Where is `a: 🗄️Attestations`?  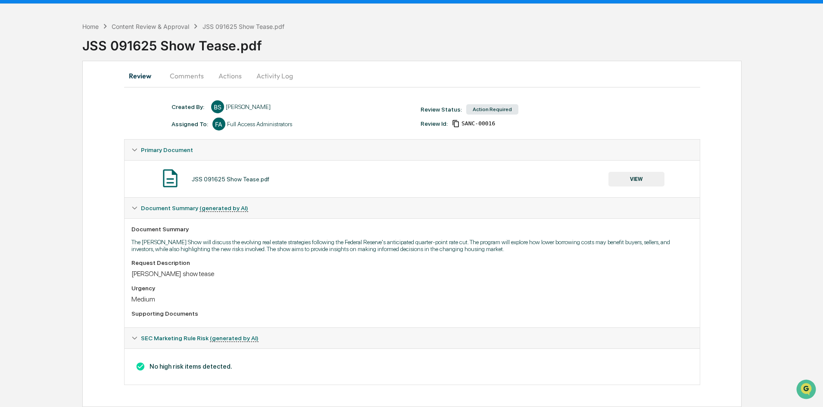 a: 🗄️Attestations is located at coordinates (84, 113).